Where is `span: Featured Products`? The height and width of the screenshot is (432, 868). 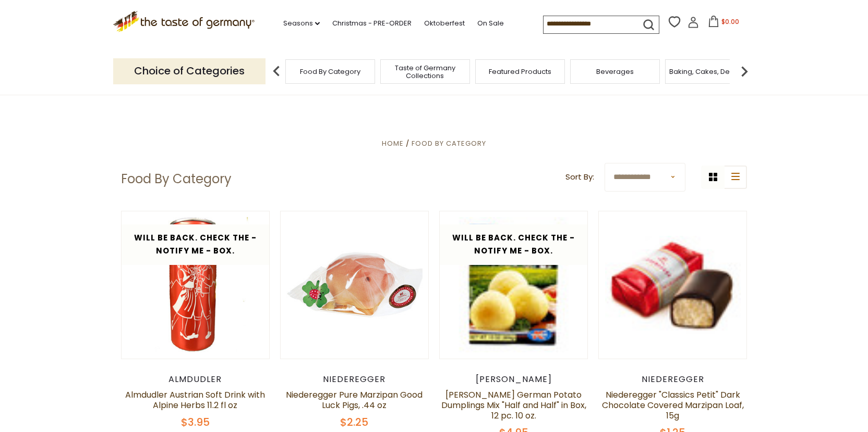 span: Featured Products is located at coordinates (520, 71).